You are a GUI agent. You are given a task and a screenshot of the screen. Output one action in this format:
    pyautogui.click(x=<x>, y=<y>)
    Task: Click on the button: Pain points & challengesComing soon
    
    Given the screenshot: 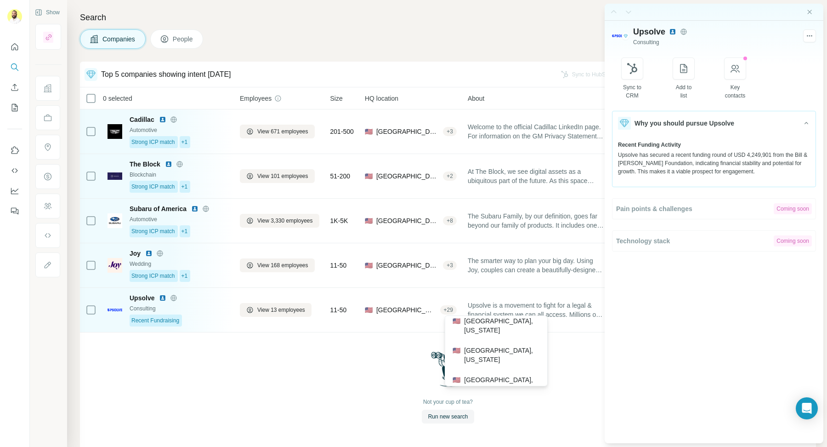 What is the action you would take?
    pyautogui.click(x=714, y=209)
    